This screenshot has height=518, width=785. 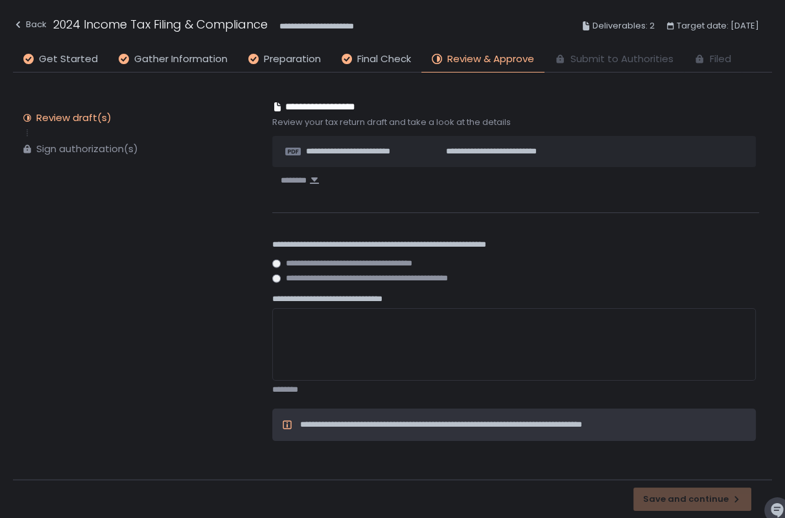 I want to click on span: Review & Approve, so click(x=490, y=59).